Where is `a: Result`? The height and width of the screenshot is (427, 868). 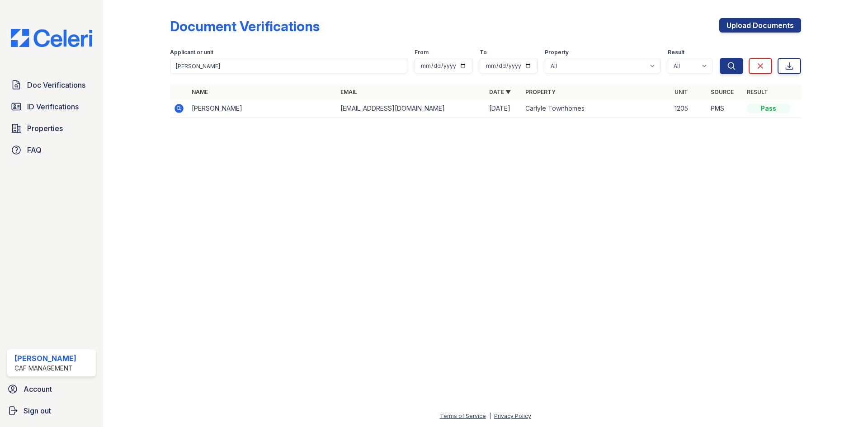
a: Result is located at coordinates (757, 92).